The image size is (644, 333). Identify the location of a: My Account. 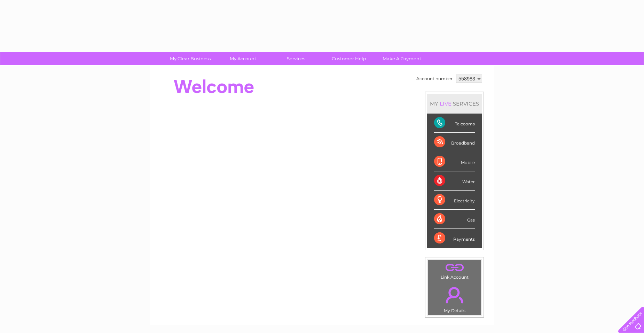
(243, 59).